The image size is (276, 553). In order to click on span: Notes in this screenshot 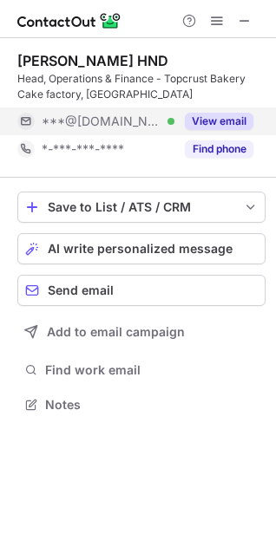, I will do `click(152, 405)`.